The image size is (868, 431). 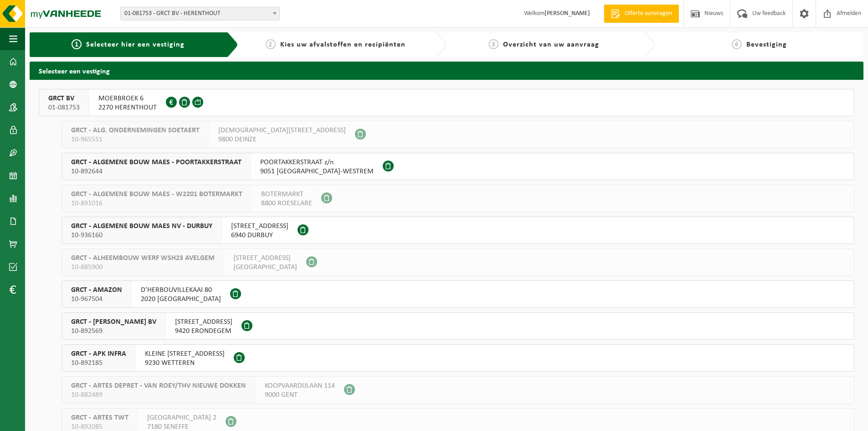 What do you see at coordinates (260, 235) in the screenshot?
I see `span: 6940 DURBUY` at bounding box center [260, 235].